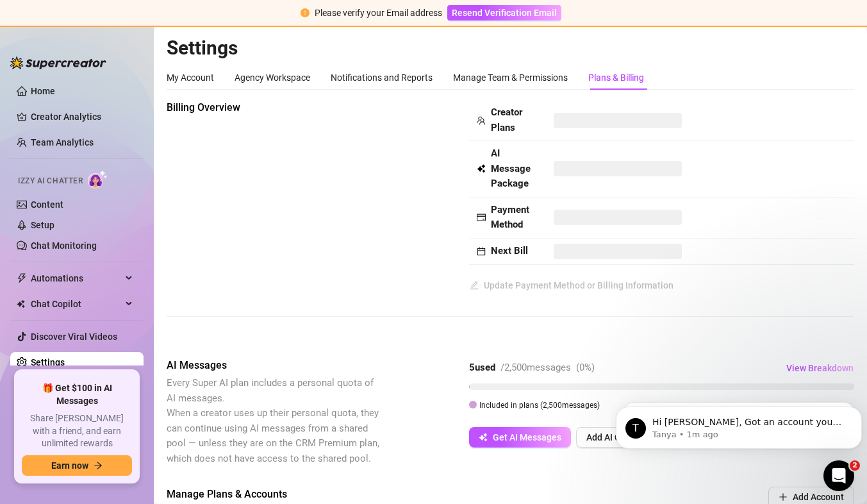 The image size is (867, 504). What do you see at coordinates (21, 304) in the screenshot?
I see `img: Chat Copilot` at bounding box center [21, 304].